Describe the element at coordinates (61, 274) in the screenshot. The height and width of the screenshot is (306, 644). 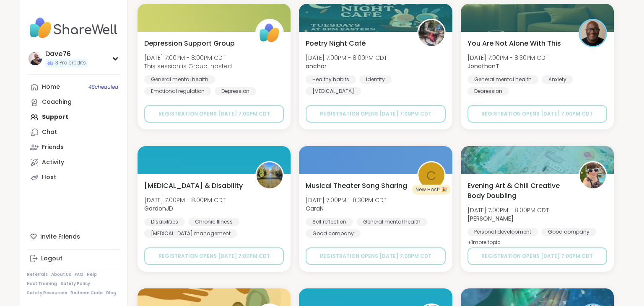
I see `a: About Us` at that location.